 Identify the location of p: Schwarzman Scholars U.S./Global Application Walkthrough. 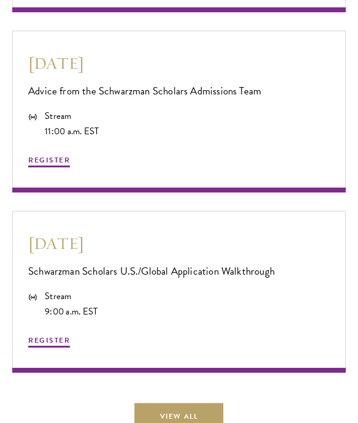
(179, 271).